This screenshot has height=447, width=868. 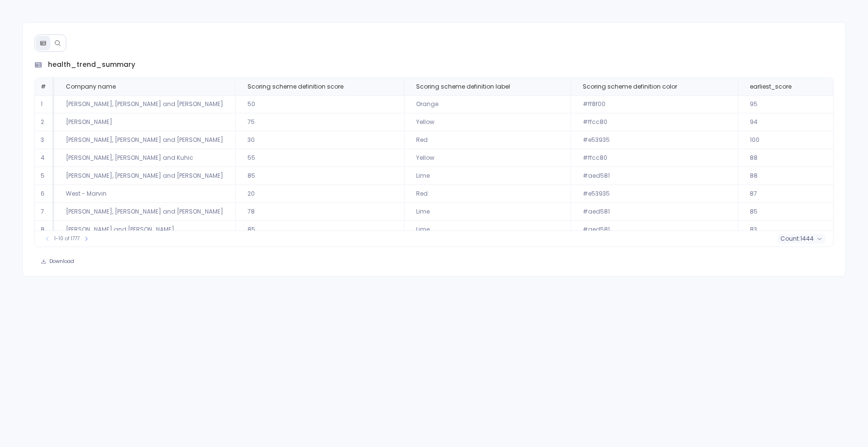 What do you see at coordinates (44, 104) in the screenshot?
I see `td: 1` at bounding box center [44, 104].